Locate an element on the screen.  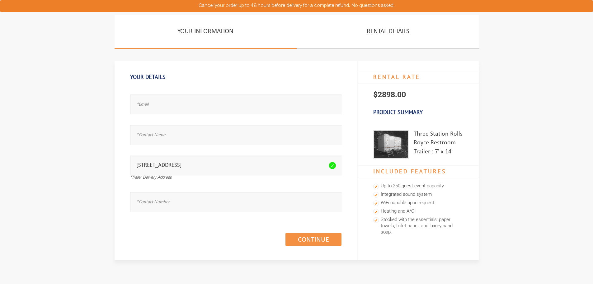
a: Continue is located at coordinates (314, 239).